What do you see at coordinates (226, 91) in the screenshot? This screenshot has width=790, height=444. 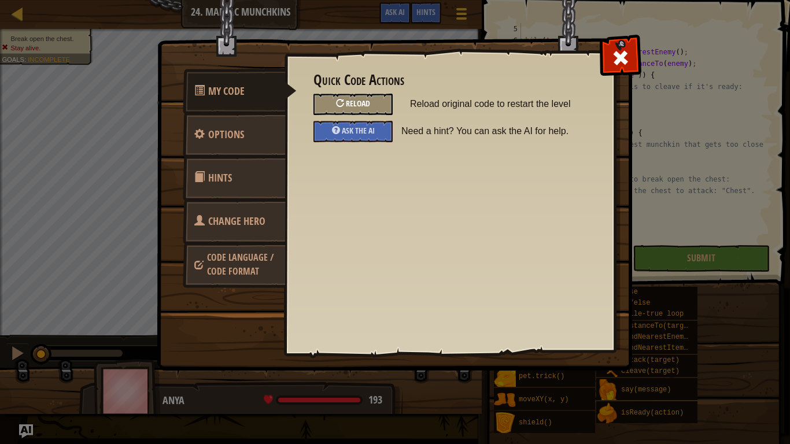 I see `span: Quick Code Actions` at bounding box center [226, 91].